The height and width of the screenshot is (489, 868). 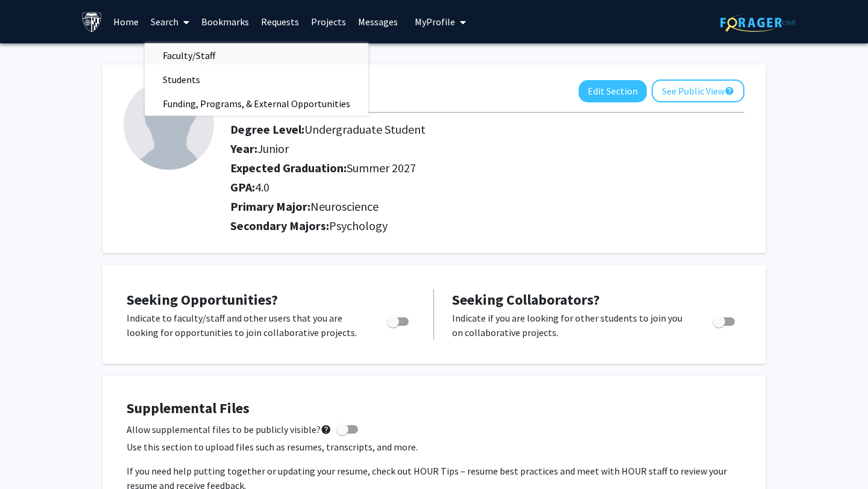 I want to click on span: Allow supplemental files to be publicly visible?, so click(x=229, y=430).